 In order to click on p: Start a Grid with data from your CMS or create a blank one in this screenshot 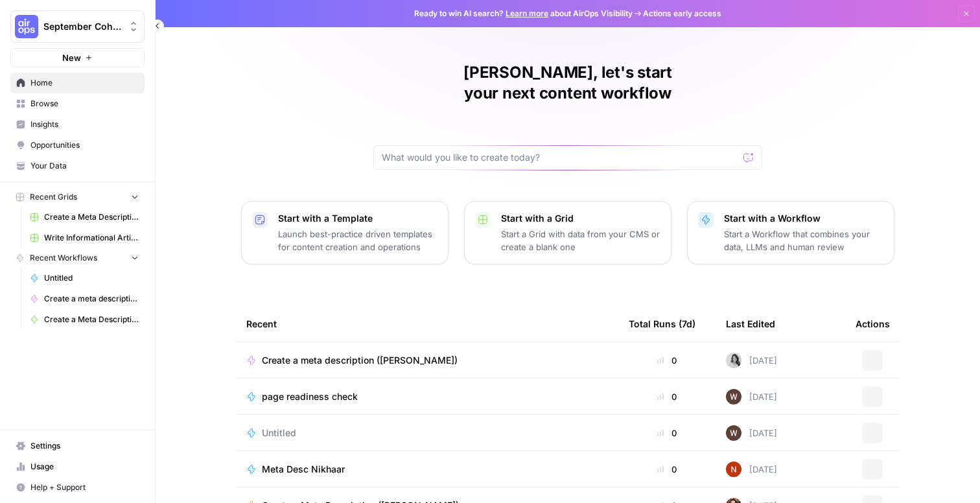, I will do `click(581, 241)`.